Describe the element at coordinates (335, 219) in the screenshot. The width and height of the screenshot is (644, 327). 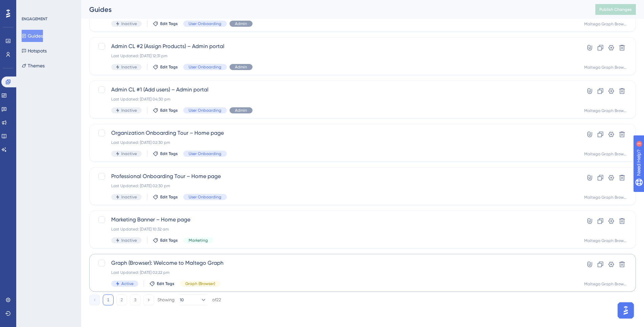
I see `span: Marketing Banner – Home page` at that location.